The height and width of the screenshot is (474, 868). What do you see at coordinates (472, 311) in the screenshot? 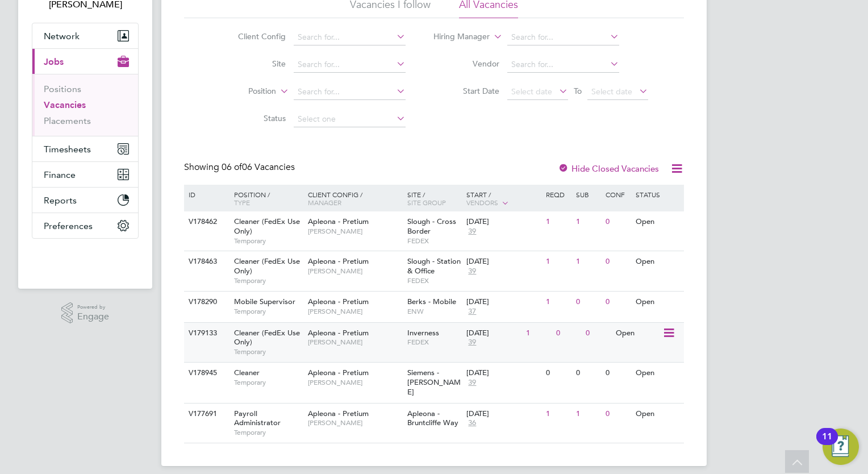
I see `span: 37` at bounding box center [472, 311].